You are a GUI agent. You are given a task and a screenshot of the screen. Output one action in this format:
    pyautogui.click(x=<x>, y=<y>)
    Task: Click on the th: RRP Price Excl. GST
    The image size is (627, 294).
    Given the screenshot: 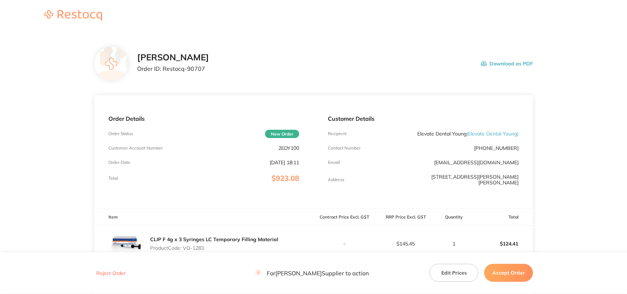 What is the action you would take?
    pyautogui.click(x=406, y=217)
    